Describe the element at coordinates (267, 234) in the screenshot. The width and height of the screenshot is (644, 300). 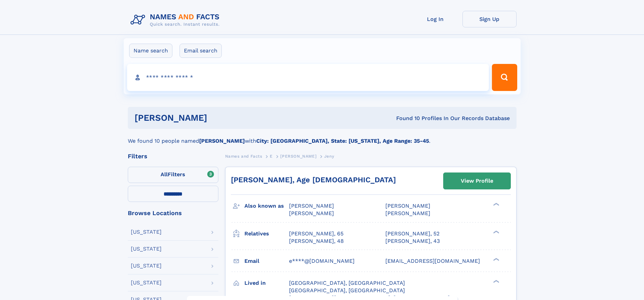
I see `h3: Relatives` at that location.